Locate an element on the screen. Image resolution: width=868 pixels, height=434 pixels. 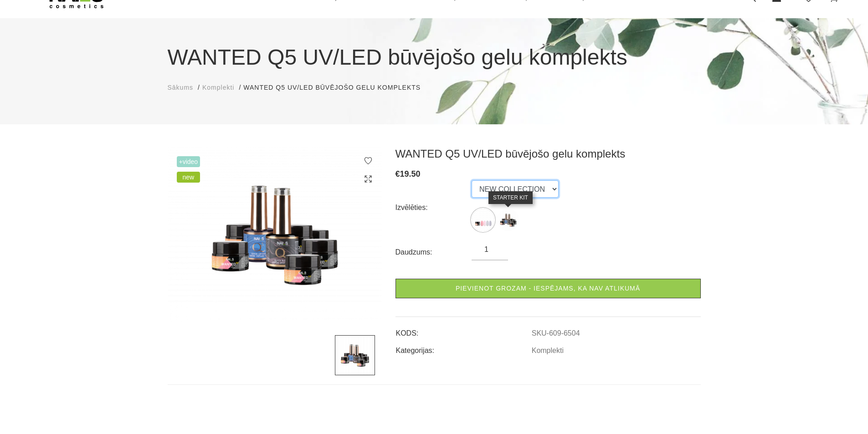
td: Kategorijas: is located at coordinates (463, 347).